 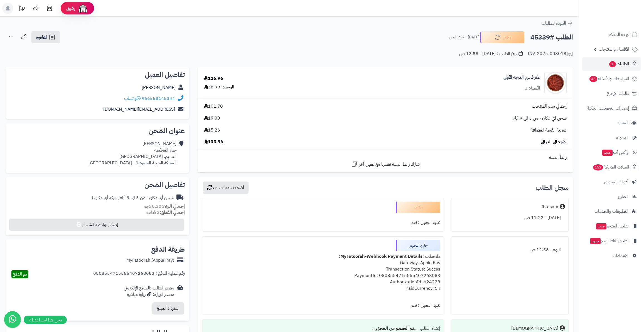 I want to click on small: 0.30 كجم, so click(x=164, y=206).